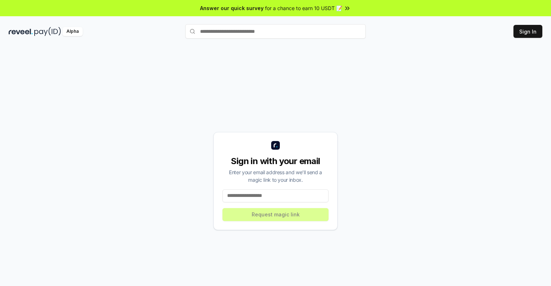 This screenshot has width=551, height=286. Describe the element at coordinates (73, 31) in the screenshot. I see `div: Alpha` at that location.